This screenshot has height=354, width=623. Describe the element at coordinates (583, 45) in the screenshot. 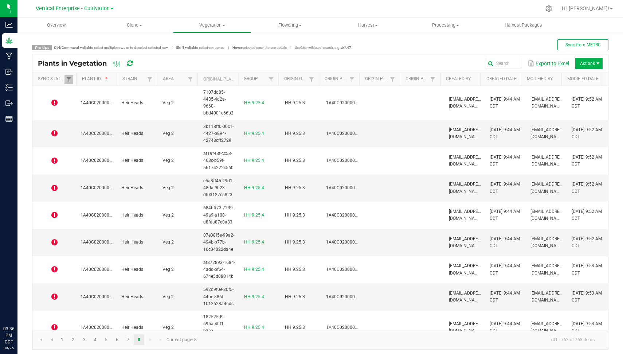

I see `span: Sync from METRC` at that location.